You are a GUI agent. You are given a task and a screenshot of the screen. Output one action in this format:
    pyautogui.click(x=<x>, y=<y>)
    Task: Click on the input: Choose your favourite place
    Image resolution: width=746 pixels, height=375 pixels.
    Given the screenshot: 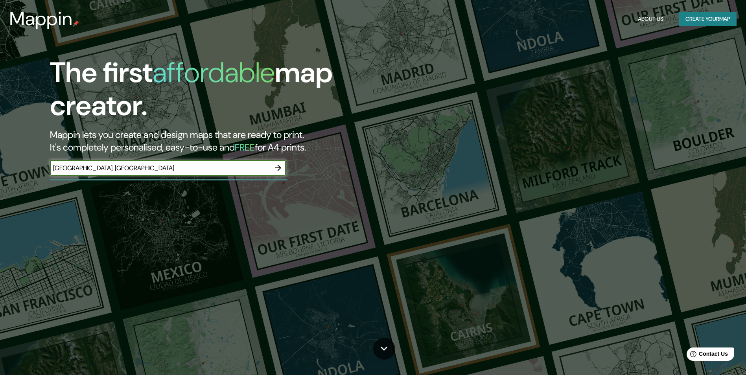 What is the action you would take?
    pyautogui.click(x=160, y=168)
    